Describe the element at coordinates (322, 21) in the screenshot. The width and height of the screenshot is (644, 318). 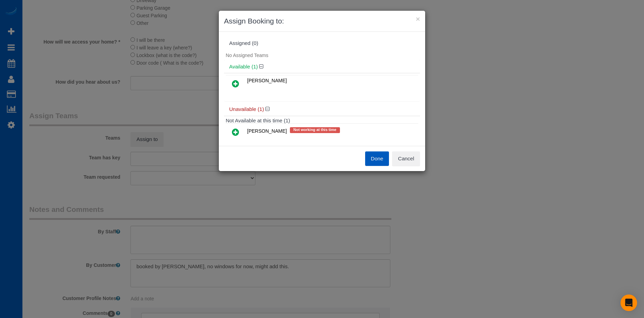
I see `h3: Assign Booking to:` at that location.